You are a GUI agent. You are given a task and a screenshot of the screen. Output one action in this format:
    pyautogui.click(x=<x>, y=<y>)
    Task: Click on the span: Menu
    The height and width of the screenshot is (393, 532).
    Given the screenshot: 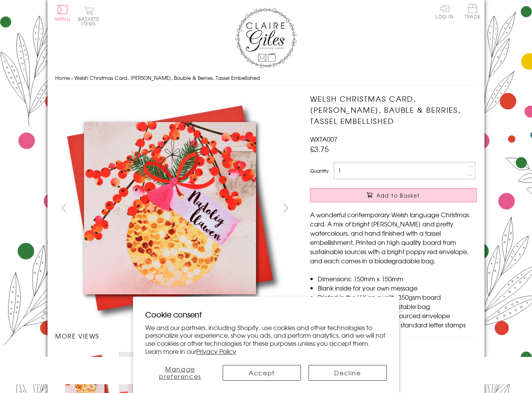 What is the action you would take?
    pyautogui.click(x=63, y=19)
    